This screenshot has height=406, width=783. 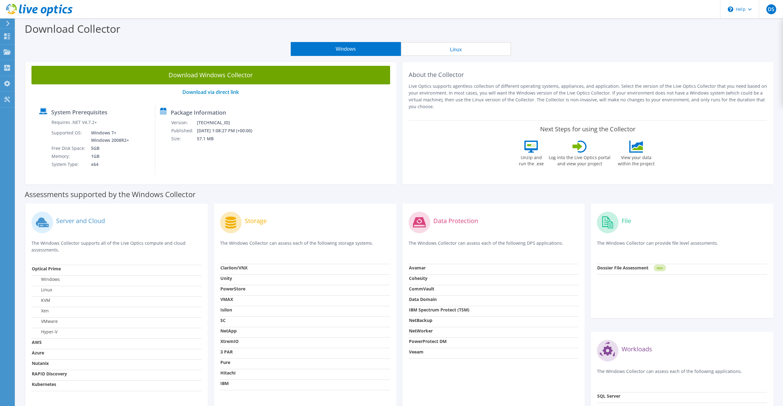 What do you see at coordinates (184, 139) in the screenshot?
I see `td: Size:` at bounding box center [184, 139].